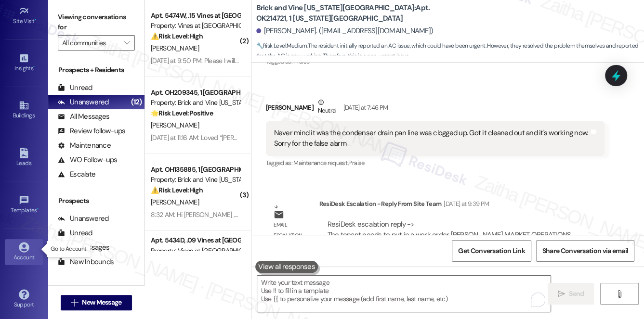 The image size is (644, 319). What do you see at coordinates (96, 22) in the screenshot?
I see `label: Viewing conversations for` at bounding box center [96, 22].